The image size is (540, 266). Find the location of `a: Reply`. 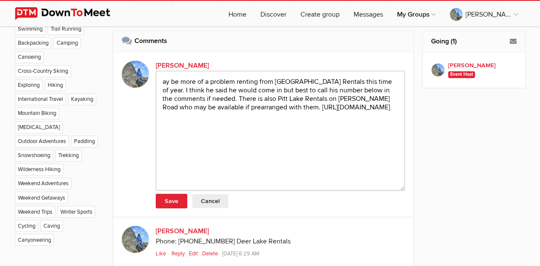

a: Reply is located at coordinates (180, 253).